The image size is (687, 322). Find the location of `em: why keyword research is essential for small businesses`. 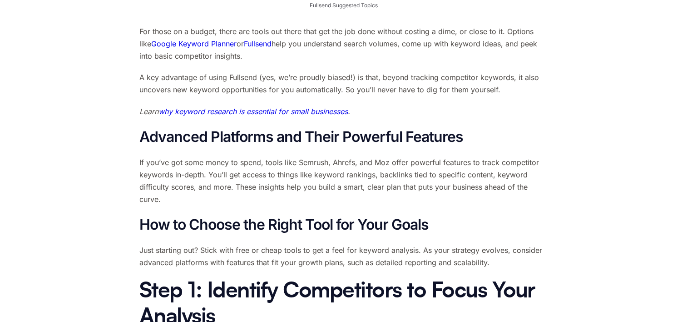

em: why keyword research is essential for small businesses is located at coordinates (253, 111).